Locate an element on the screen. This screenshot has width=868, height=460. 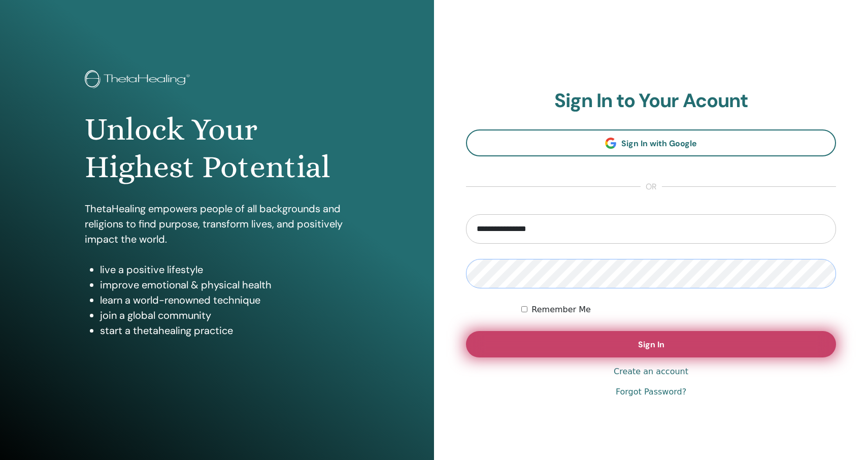
a: Sign In with Google is located at coordinates (650, 143).